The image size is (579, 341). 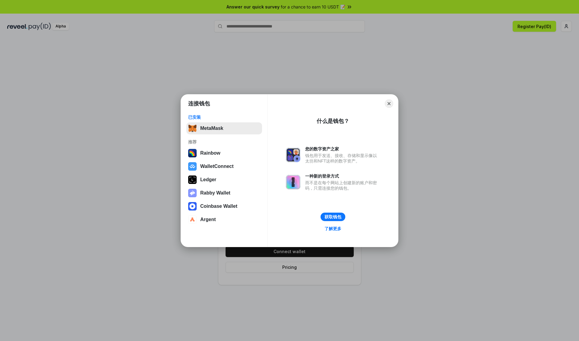 What do you see at coordinates (193, 180) in the screenshot?
I see `img: svg+xml,%3Csvg%20xmlns%3D%22http%3A%2F%2Fwww.w3.org%2F2000%2Fsvg%22%20width%3D%2228%22%20height%3...` at bounding box center [193, 180].